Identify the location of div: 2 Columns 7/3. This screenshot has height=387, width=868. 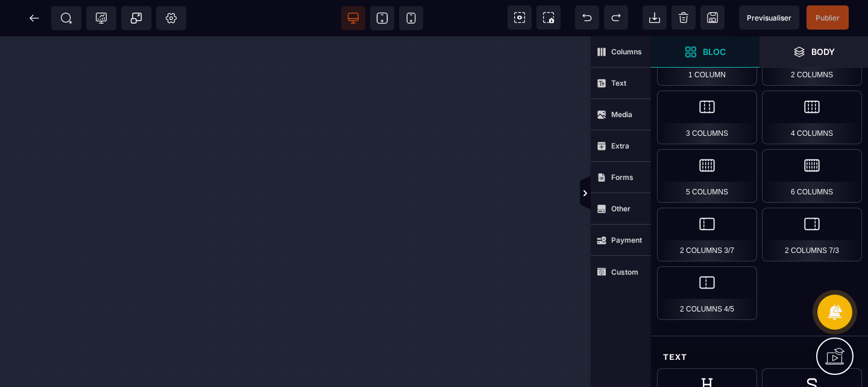
(813, 234).